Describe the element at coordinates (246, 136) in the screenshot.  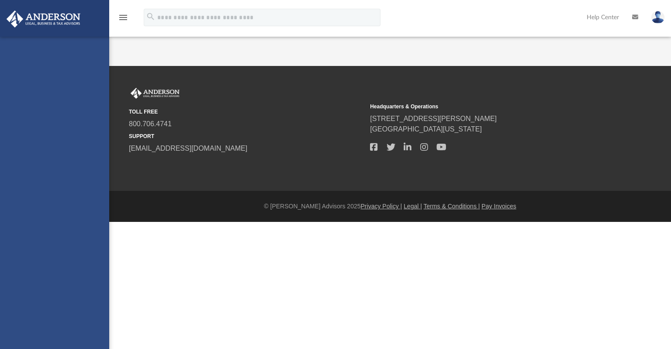
I see `small: SUPPORT` at that location.